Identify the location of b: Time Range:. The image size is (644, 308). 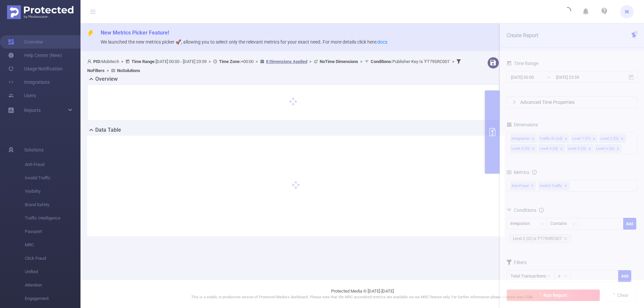
(144, 61).